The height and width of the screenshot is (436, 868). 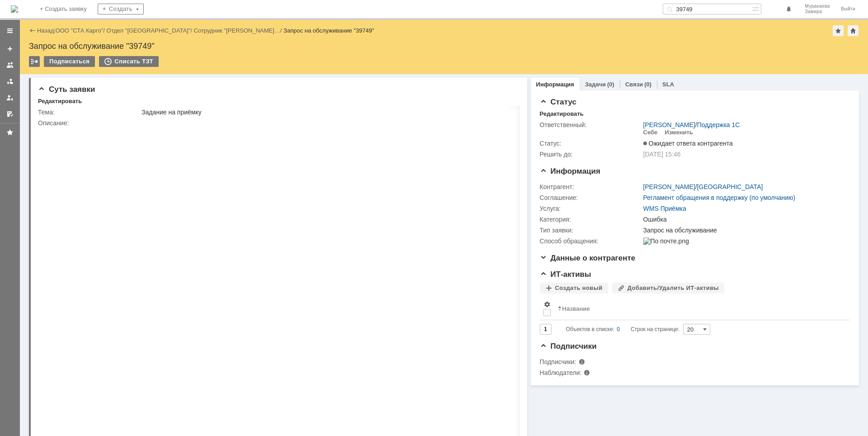 I want to click on span: Муракаева, so click(x=816, y=7).